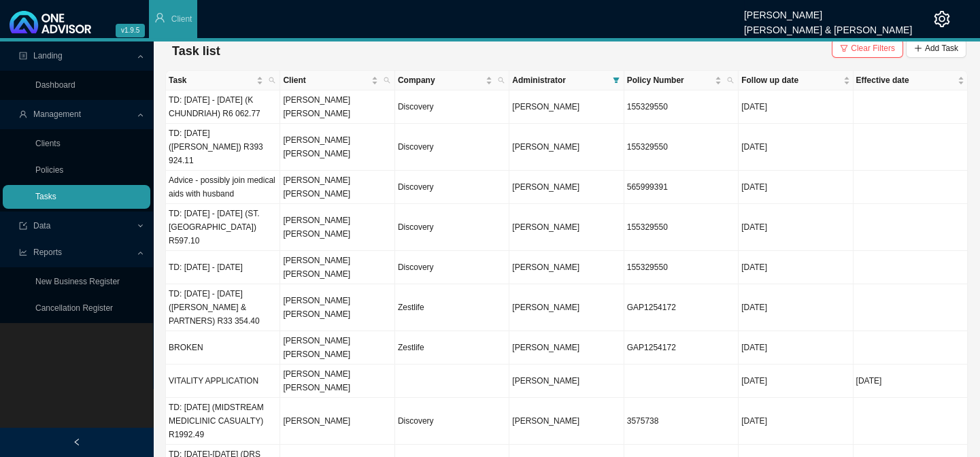 This screenshot has height=457, width=980. What do you see at coordinates (559, 81) in the screenshot?
I see `span: Administrator` at bounding box center [559, 81].